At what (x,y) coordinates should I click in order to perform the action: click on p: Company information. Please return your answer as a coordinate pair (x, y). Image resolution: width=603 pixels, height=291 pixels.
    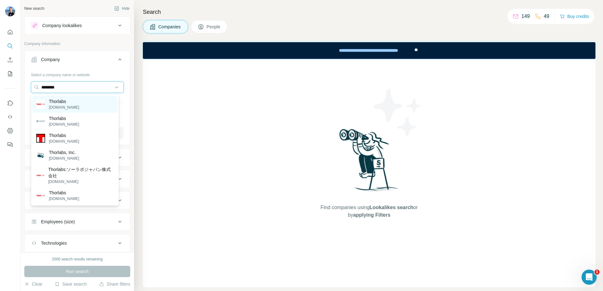
    Looking at the image, I should click on (77, 44).